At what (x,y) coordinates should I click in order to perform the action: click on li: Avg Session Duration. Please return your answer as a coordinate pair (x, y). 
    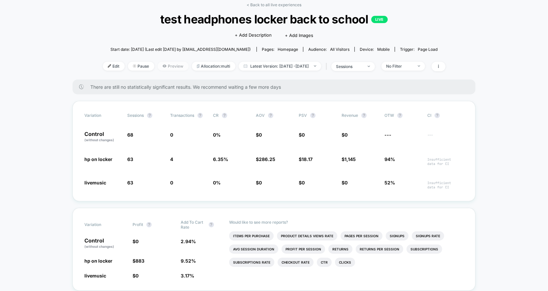
    Looking at the image, I should click on (254, 249).